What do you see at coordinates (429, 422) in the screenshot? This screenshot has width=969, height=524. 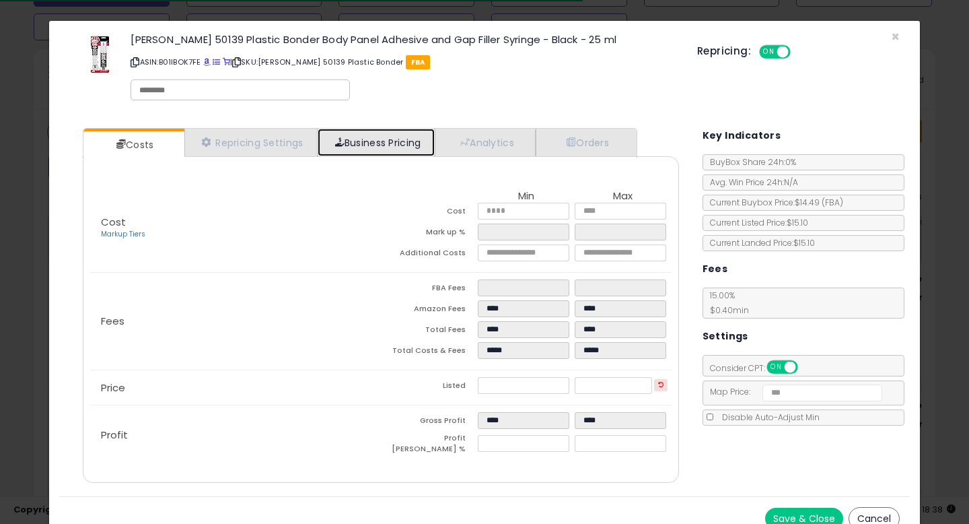 I see `td: Gross Profit` at bounding box center [429, 422].